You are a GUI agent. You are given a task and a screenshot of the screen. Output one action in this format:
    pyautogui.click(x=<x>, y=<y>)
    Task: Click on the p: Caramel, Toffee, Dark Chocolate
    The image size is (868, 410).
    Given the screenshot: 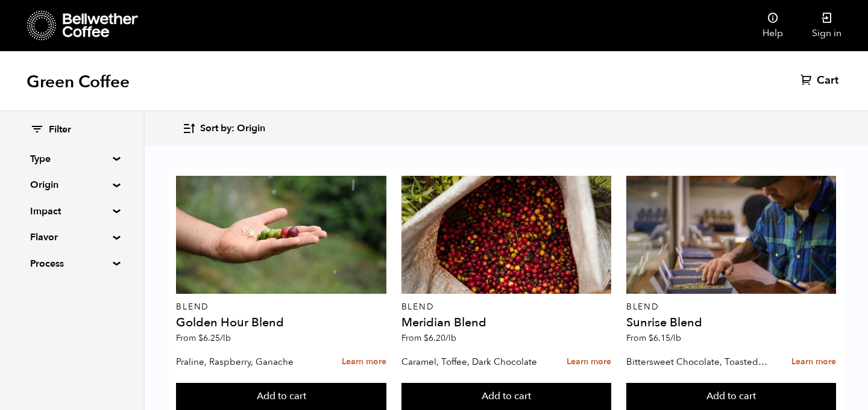 What is the action you would take?
    pyautogui.click(x=473, y=362)
    